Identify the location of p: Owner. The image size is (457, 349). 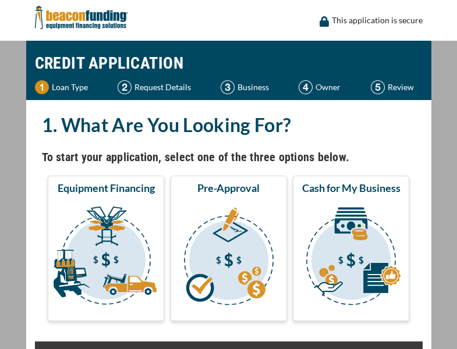
(327, 87).